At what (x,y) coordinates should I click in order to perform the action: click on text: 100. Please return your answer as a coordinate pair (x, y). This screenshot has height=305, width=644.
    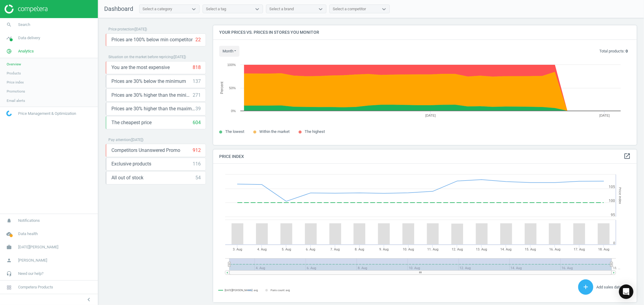
    Looking at the image, I should click on (611, 200).